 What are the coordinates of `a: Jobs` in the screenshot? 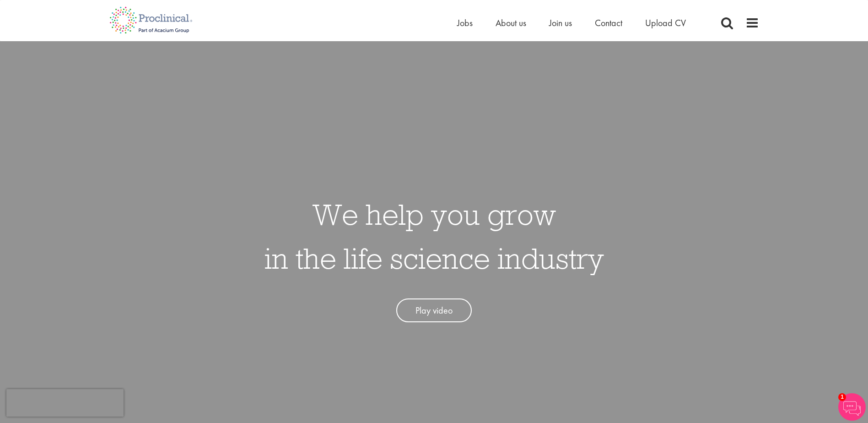 It's located at (465, 23).